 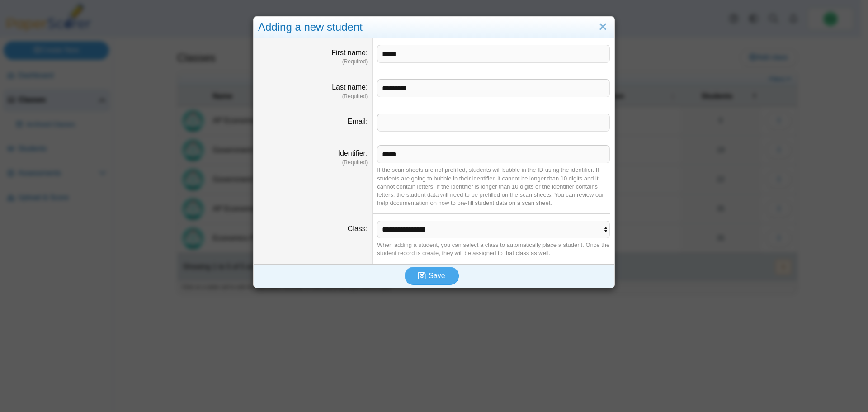 I want to click on a: Close, so click(x=602, y=27).